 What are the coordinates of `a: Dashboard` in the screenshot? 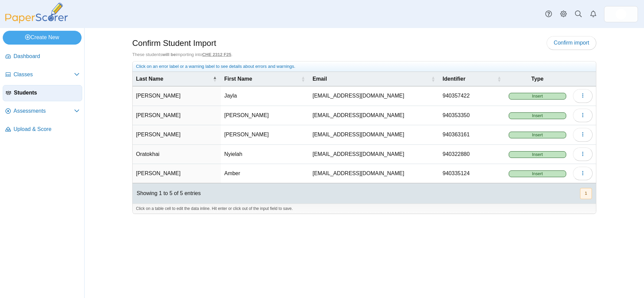 It's located at (42, 57).